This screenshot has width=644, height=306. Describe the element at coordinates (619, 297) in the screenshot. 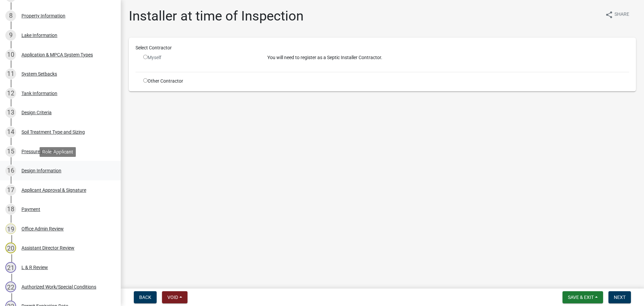

I see `span: Next` at that location.